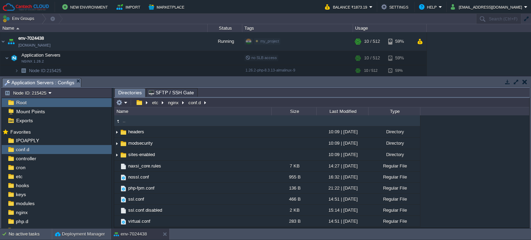 The width and height of the screenshot is (531, 240). What do you see at coordinates (294, 210) in the screenshot?
I see `div: 2 KB` at bounding box center [294, 210].